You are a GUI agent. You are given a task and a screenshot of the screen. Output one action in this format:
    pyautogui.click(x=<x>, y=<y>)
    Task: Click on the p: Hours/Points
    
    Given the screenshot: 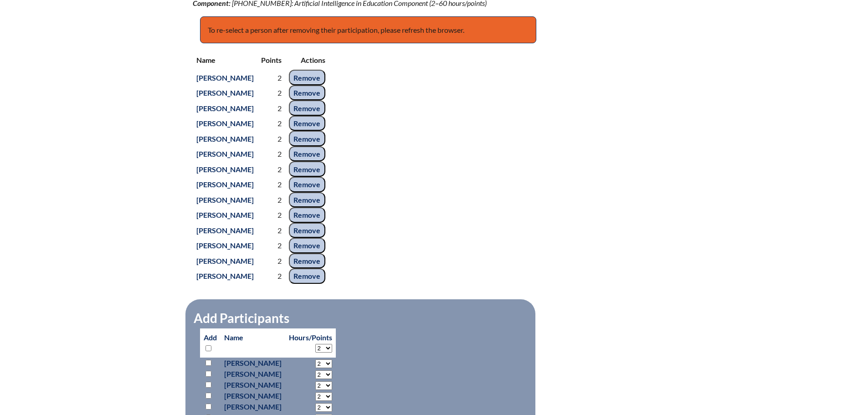 What is the action you would take?
    pyautogui.click(x=310, y=338)
    